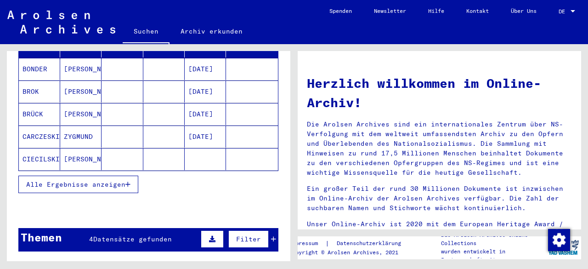 This screenshot has width=588, height=269. I want to click on p: Ein großer Teil der rund 30 Millionen Dokumente ist inzwischen im Online-Archiv der Arolsen Archi..., so click(439, 198).